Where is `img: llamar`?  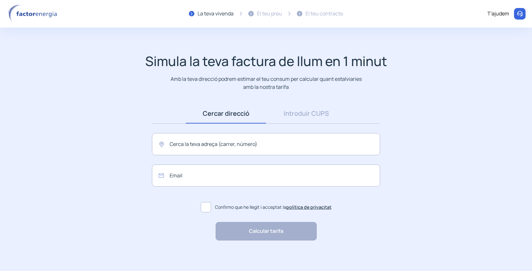
img: llamar is located at coordinates (520, 14).